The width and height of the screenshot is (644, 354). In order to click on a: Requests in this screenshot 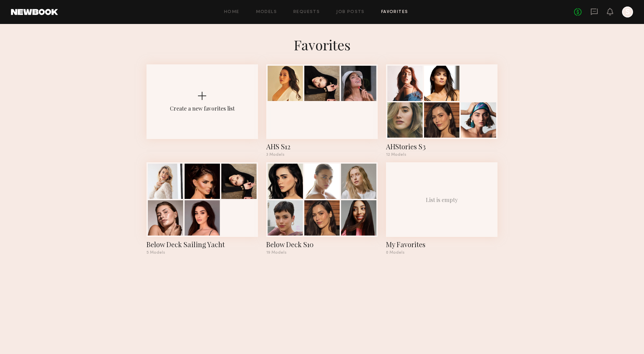, I will do `click(306, 12)`.